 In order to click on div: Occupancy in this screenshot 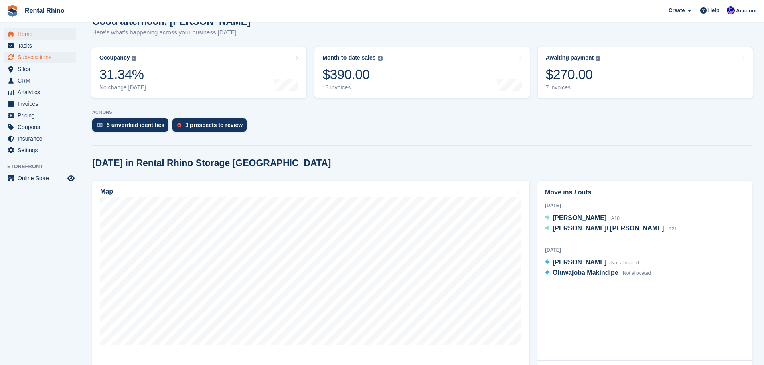, I will do `click(114, 58)`.